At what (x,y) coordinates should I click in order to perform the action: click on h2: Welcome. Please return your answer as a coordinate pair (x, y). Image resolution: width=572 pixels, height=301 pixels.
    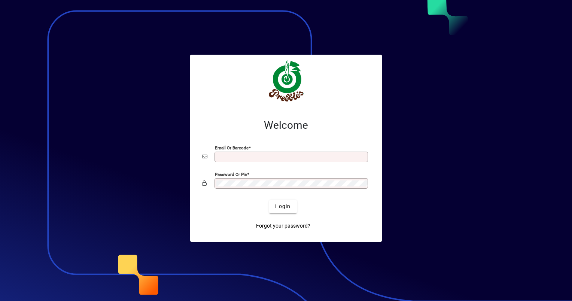
    Looking at the image, I should click on (286, 125).